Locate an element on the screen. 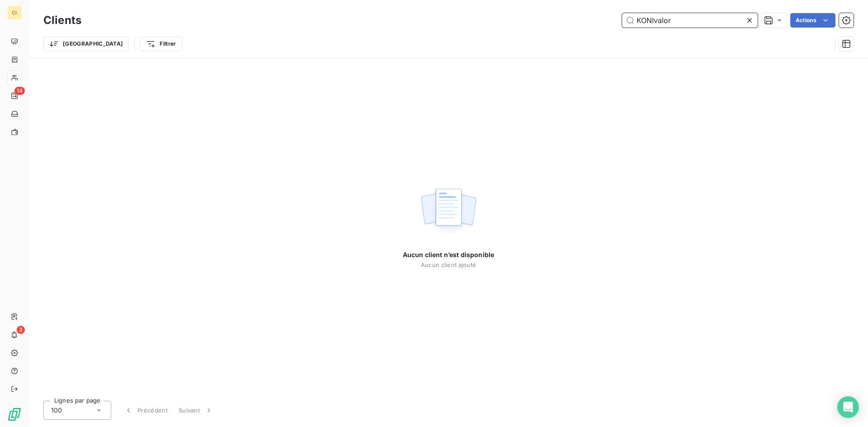  img: Logo LeanPay is located at coordinates (15, 415).